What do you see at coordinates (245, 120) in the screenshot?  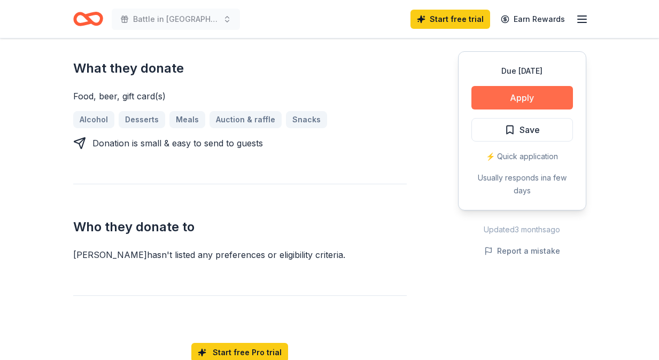 I see `a: Auction & raffle` at bounding box center [245, 120].